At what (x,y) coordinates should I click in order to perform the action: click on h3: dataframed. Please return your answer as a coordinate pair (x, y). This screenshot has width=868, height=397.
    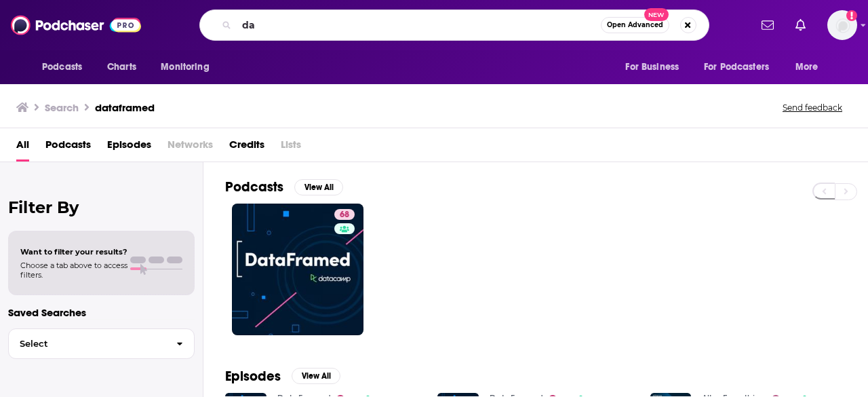
    Looking at the image, I should click on (125, 107).